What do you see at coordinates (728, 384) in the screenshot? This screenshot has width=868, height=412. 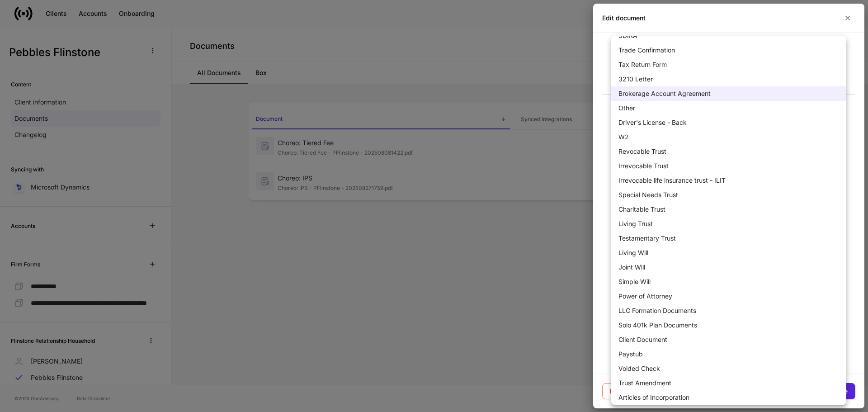 I see `li: Trust Amendment` at bounding box center [728, 384].